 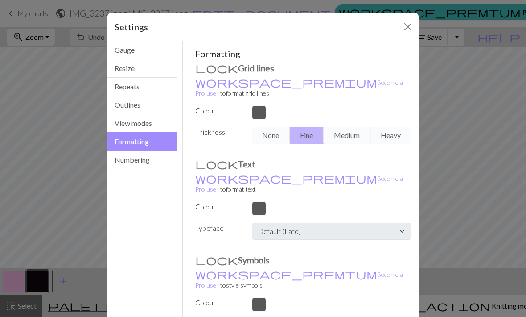 What do you see at coordinates (304, 164) in the screenshot?
I see `h3: Text` at bounding box center [304, 164].